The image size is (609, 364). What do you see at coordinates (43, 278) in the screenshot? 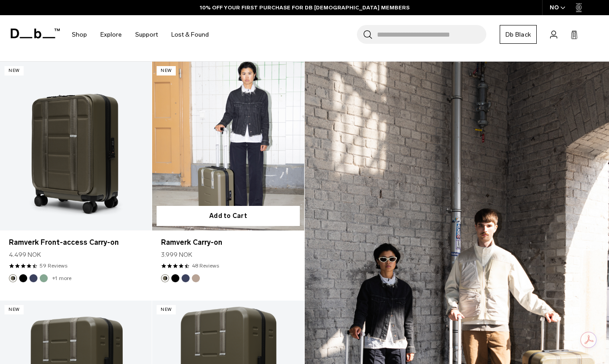
I see `button: Green Ray` at bounding box center [43, 278].